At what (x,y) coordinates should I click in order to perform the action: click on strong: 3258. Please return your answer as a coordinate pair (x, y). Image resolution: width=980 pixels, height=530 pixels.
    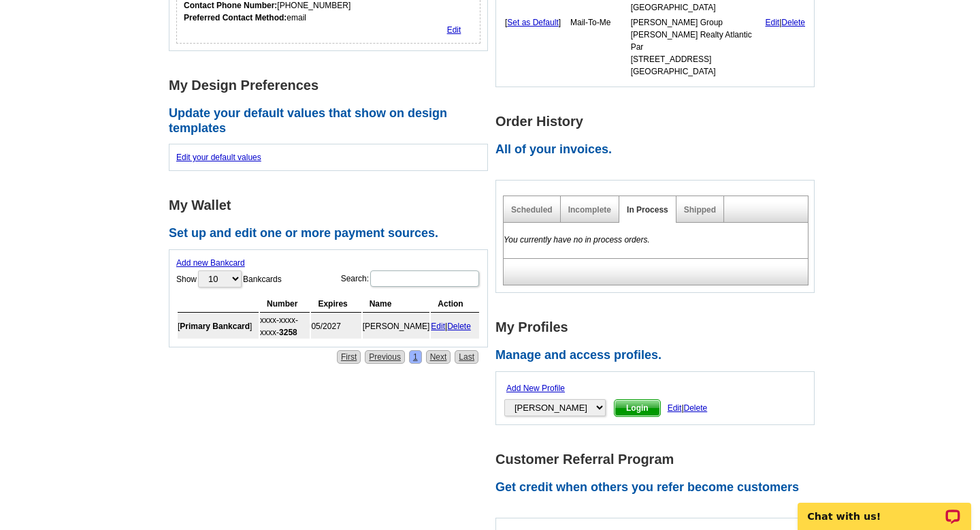
    Looking at the image, I should click on (288, 332).